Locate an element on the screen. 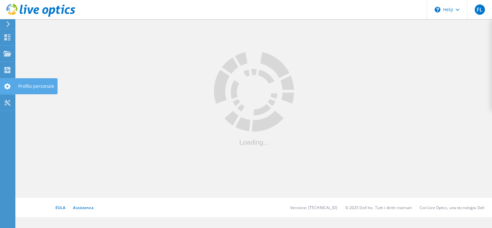 This screenshot has width=492, height=228. li: © 2025 Dell Inc. Tutti i diritti riservati is located at coordinates (378, 207).